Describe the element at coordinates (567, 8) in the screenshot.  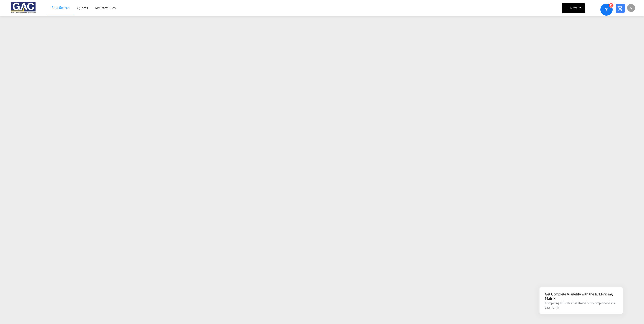
I see `md-icon: icon-plus 400-fg` at that location.